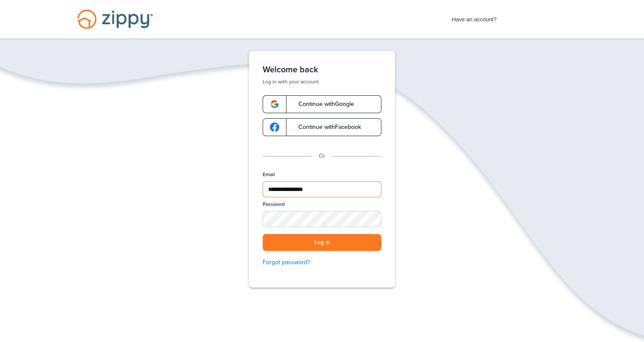  I want to click on p: Or, so click(322, 156).